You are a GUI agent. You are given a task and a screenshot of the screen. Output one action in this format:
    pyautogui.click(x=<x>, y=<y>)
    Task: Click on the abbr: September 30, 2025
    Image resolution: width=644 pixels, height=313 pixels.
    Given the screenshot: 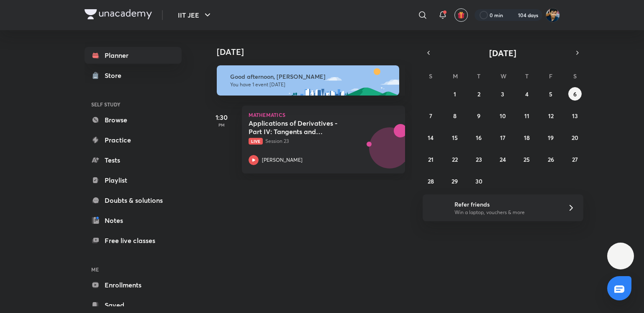 What is the action you would take?
    pyautogui.click(x=479, y=181)
    